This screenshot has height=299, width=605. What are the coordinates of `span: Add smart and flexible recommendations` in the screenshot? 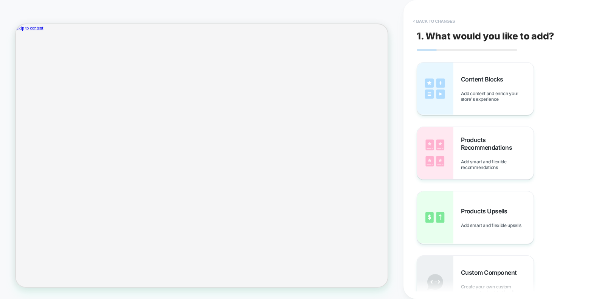 It's located at (498, 164).